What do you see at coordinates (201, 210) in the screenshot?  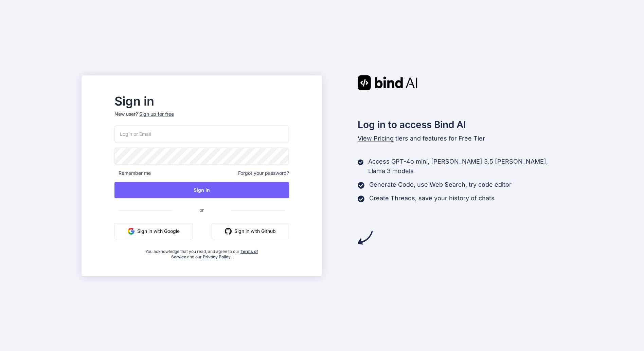 I see `span: or` at bounding box center [201, 210].